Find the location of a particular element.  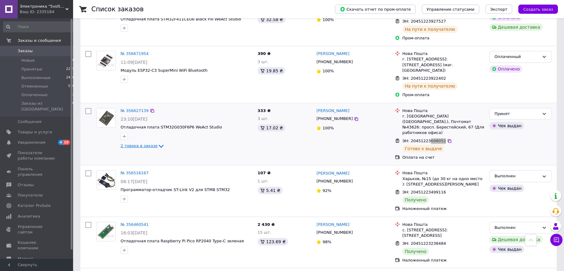

div: Оплачено is located at coordinates (506, 69).